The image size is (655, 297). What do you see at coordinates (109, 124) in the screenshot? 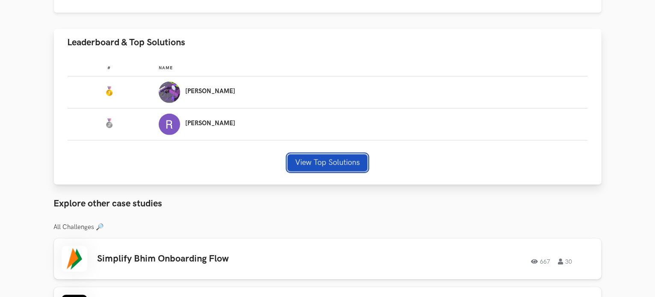
I see `img: Silver Medal` at bounding box center [109, 124].